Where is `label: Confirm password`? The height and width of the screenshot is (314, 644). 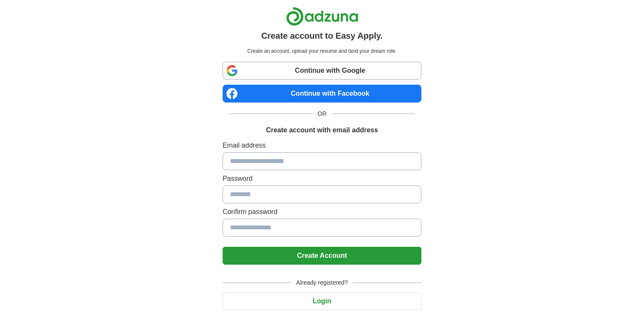
label: Confirm password is located at coordinates (322, 212).